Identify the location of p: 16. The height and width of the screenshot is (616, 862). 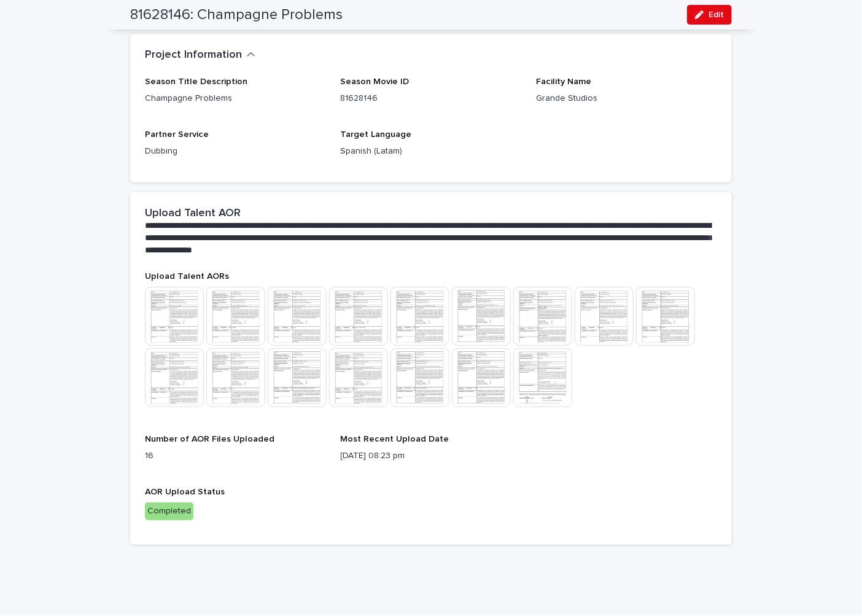
(235, 456).